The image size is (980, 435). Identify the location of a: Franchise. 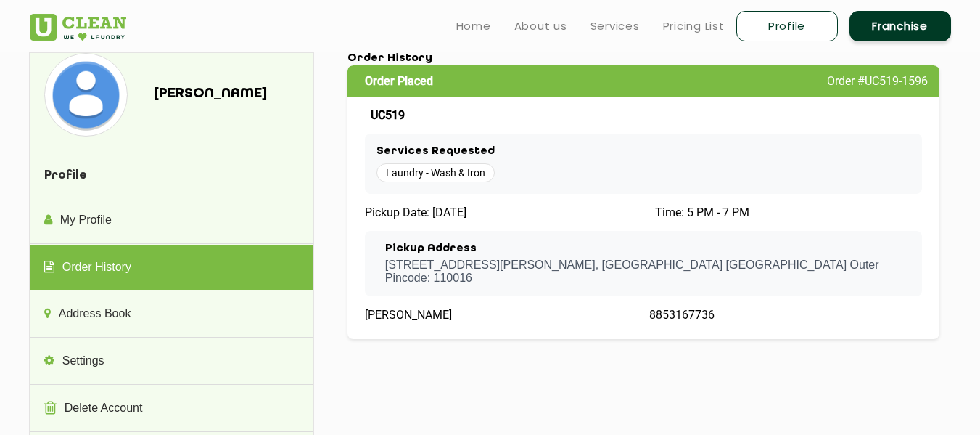
(901, 26).